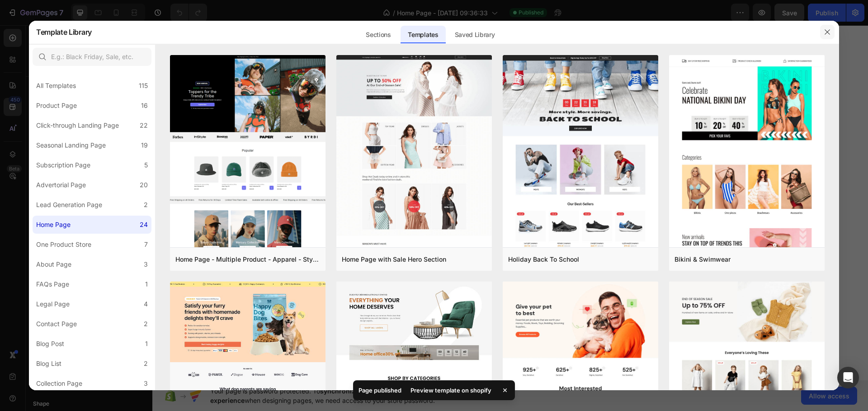  Describe the element at coordinates (50, 344) in the screenshot. I see `div: Blog Post` at that location.